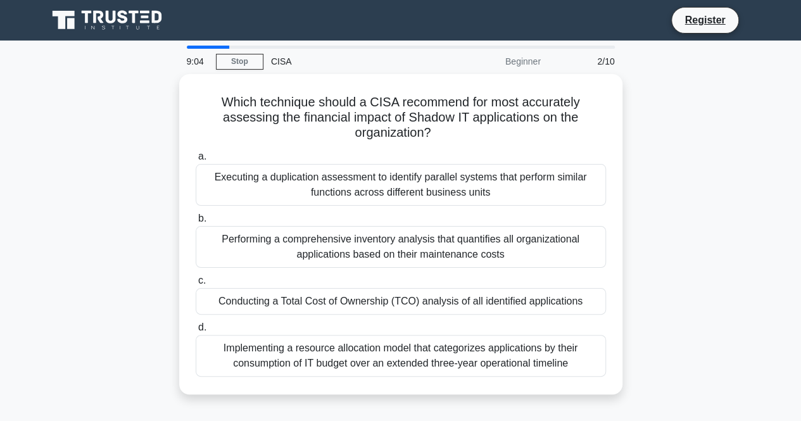 Image resolution: width=801 pixels, height=421 pixels. What do you see at coordinates (350, 61) in the screenshot?
I see `div: CISA` at bounding box center [350, 61].